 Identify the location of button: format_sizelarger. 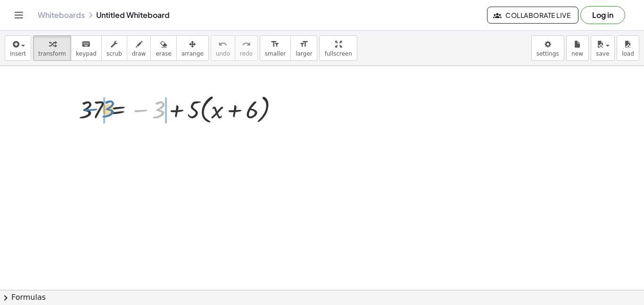
(303, 48).